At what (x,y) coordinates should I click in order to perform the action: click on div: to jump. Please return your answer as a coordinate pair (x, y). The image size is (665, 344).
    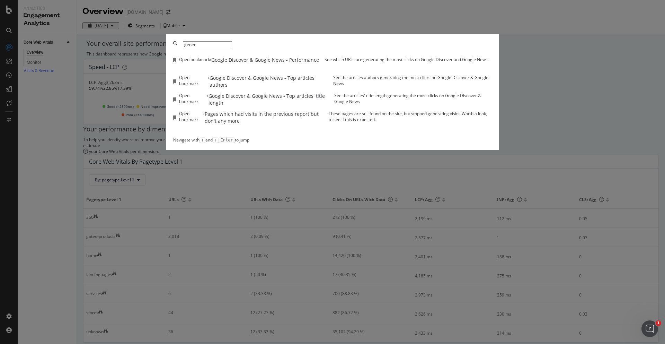
    Looking at the image, I should click on (234, 140).